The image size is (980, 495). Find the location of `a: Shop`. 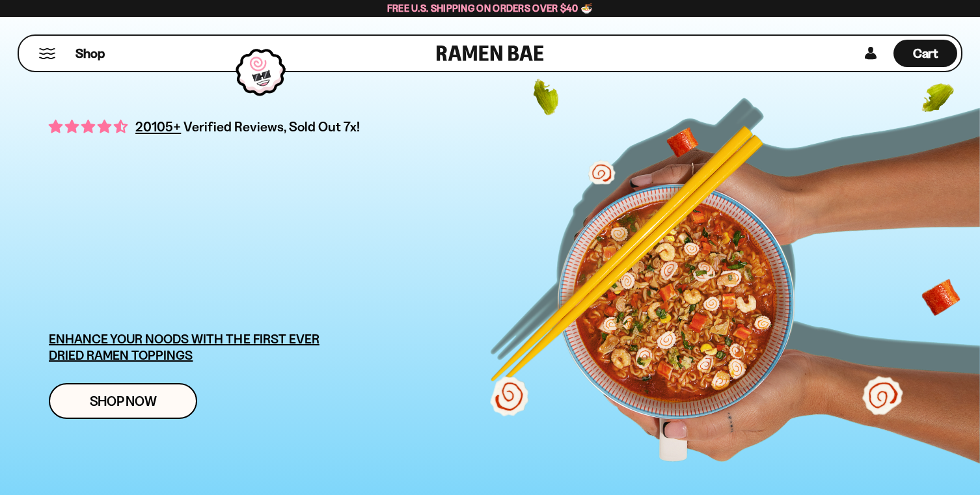

a: Shop is located at coordinates (90, 53).